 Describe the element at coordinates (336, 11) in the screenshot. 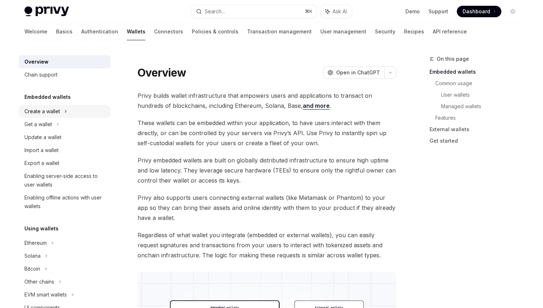

I see `button: Ask AI` at that location.